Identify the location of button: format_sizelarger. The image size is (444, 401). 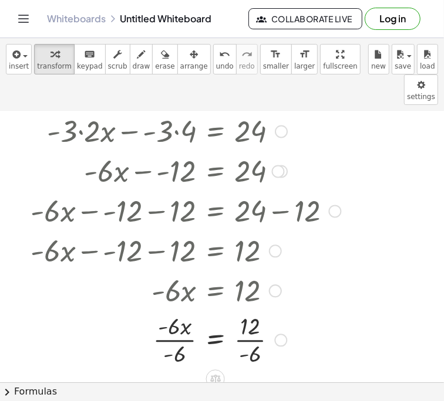
(304, 59).